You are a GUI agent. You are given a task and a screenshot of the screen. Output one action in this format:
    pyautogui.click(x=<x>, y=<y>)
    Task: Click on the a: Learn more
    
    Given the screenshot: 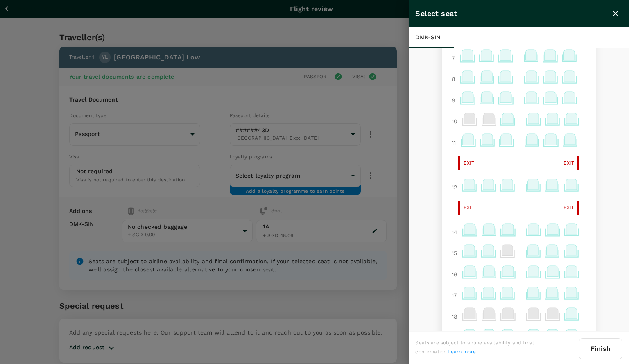 What is the action you would take?
    pyautogui.click(x=461, y=352)
    